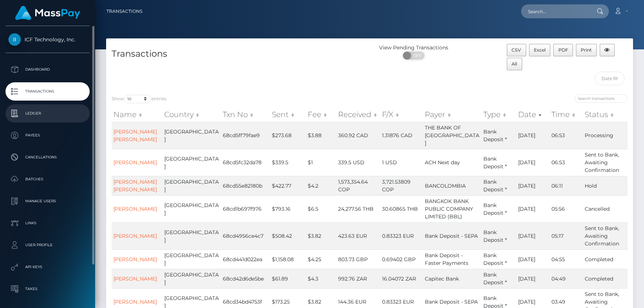  What do you see at coordinates (358, 162) in the screenshot?
I see `td: 339.5 USD` at bounding box center [358, 162].